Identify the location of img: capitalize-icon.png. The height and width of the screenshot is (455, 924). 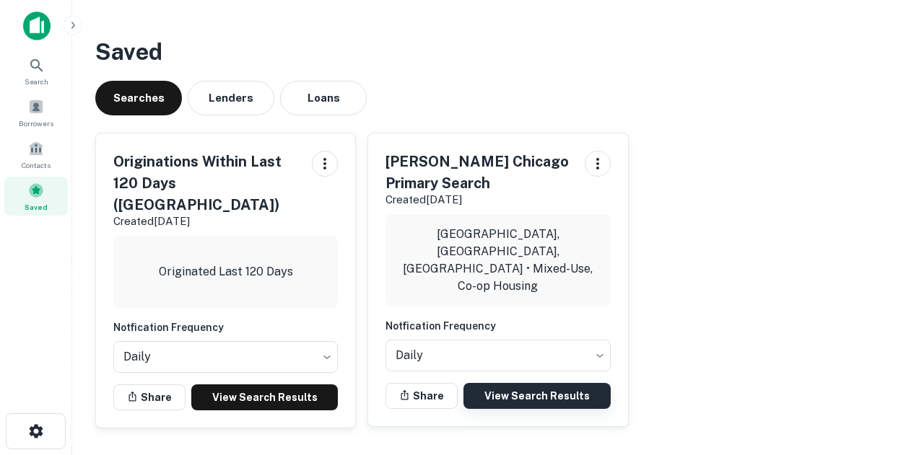
(37, 26).